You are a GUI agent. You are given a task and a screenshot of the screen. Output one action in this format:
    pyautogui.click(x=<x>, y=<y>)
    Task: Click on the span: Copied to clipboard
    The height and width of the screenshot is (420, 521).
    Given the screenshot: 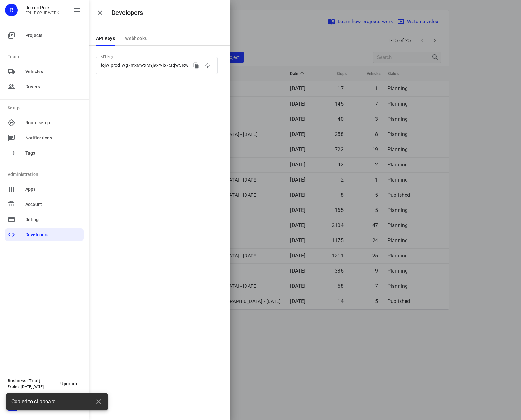 What is the action you would take?
    pyautogui.click(x=34, y=401)
    